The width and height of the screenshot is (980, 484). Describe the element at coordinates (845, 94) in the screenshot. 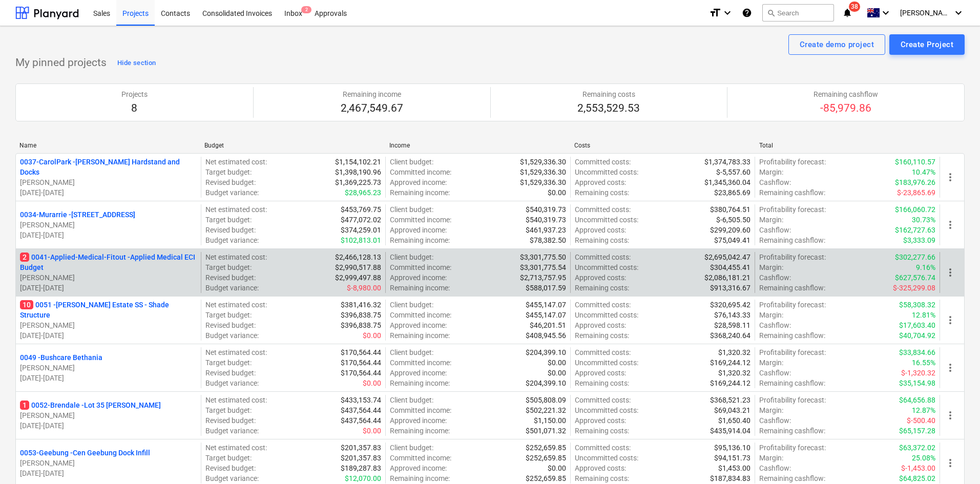

I see `p: Remaining cashflow` at that location.